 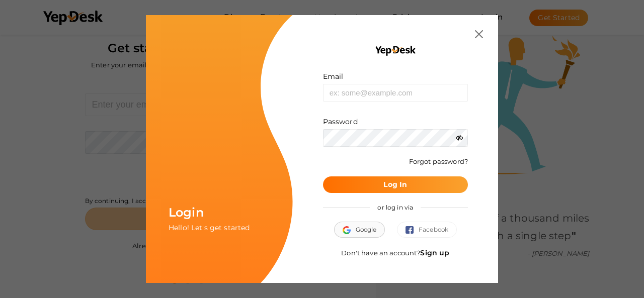 What do you see at coordinates (435, 253) in the screenshot?
I see `a: Sign up` at bounding box center [435, 253].